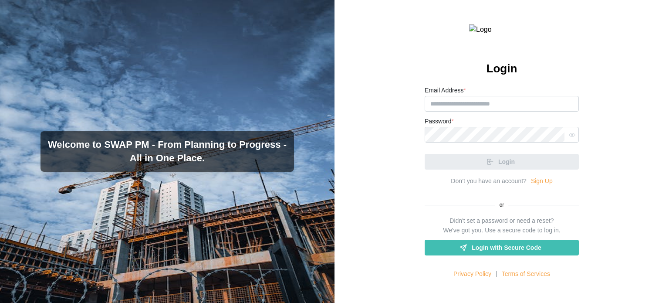 This screenshot has height=303, width=669. Describe the element at coordinates (445, 91) in the screenshot. I see `label: Email Address` at that location.